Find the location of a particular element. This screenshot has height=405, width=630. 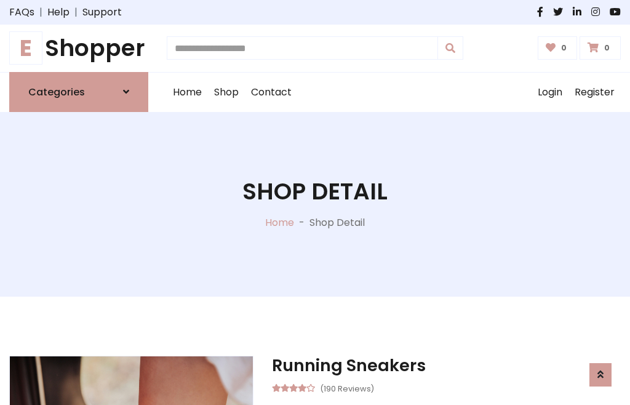

a: Contact is located at coordinates (271, 92).